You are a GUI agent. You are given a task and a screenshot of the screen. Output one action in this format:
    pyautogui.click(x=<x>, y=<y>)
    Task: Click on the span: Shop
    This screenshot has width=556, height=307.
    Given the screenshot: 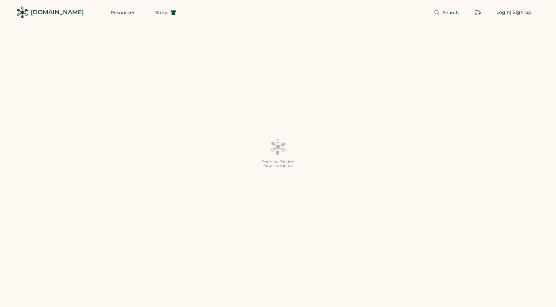 What is the action you would take?
    pyautogui.click(x=162, y=13)
    